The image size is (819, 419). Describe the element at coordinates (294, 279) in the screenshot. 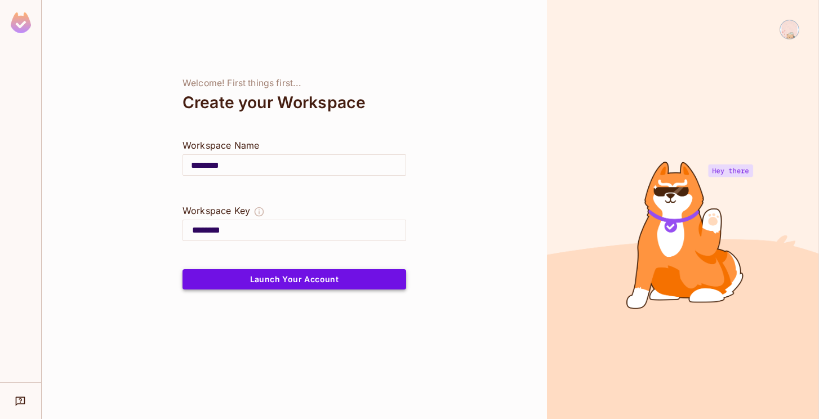

I see `button: Launch Your Account` at that location.